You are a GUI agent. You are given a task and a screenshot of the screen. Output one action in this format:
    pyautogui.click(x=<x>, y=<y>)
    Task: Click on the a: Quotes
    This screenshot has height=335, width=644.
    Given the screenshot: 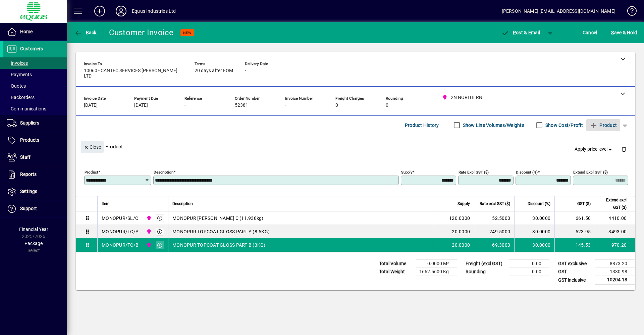 What is the action you would take?
    pyautogui.click(x=35, y=86)
    